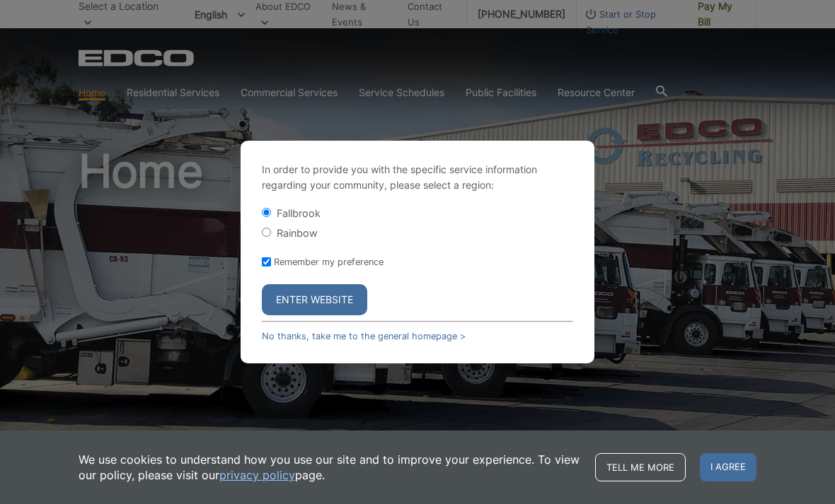  What do you see at coordinates (330, 467) in the screenshot?
I see `p: We use cookies to understand how you use our site and to improve your experience. To view our pol...` at bounding box center [330, 467].